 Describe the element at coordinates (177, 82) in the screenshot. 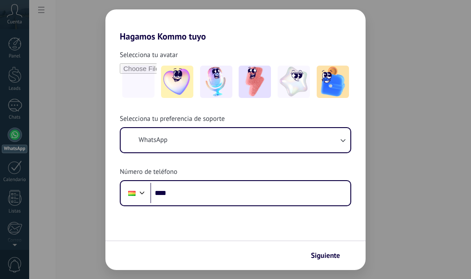

I see `img: -1.jpeg` at that location.